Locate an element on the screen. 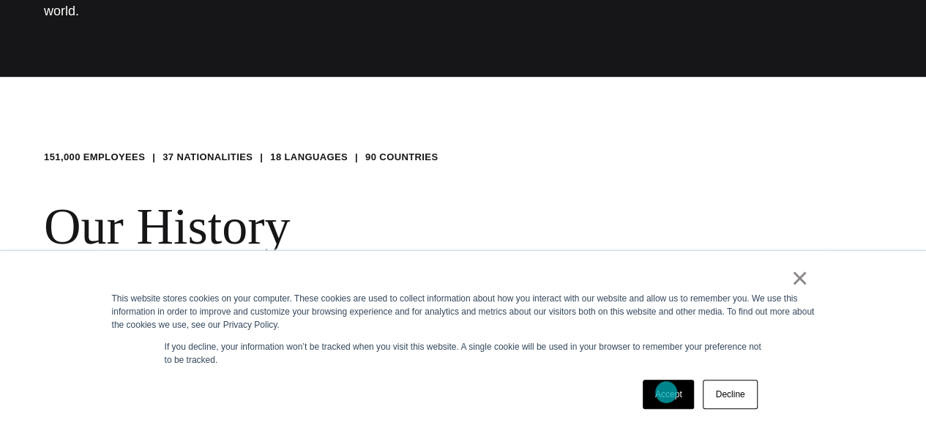  li: 18 LANGUAGES is located at coordinates (309, 157).